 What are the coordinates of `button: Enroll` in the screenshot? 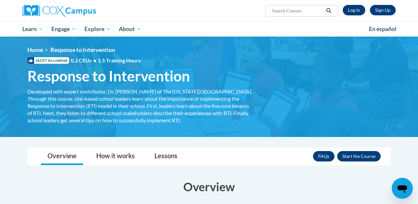 It's located at (359, 157).